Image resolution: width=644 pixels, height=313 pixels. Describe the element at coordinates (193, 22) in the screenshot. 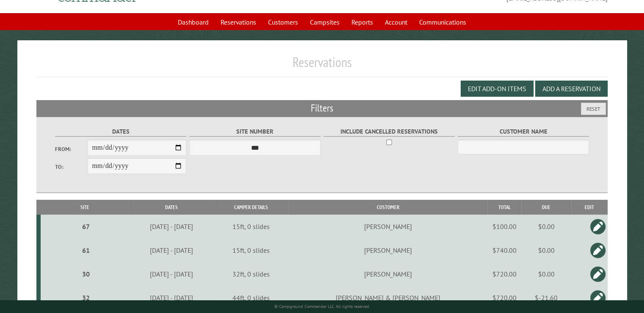

I see `a: Dashboard` at that location.